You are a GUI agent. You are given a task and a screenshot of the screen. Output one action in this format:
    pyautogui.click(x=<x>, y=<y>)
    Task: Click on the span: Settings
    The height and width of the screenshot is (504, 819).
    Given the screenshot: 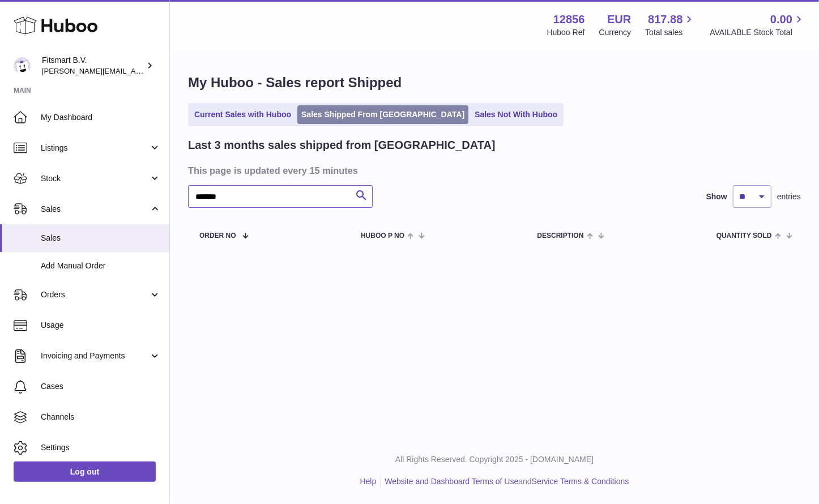 What is the action you would take?
    pyautogui.click(x=101, y=447)
    